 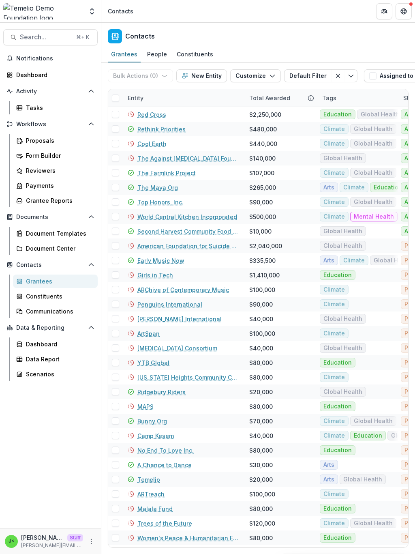 I want to click on div: $440,000, so click(x=263, y=144).